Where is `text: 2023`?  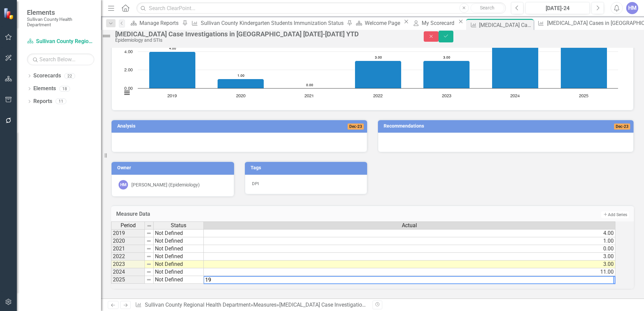
text: 2023 is located at coordinates (447, 96).